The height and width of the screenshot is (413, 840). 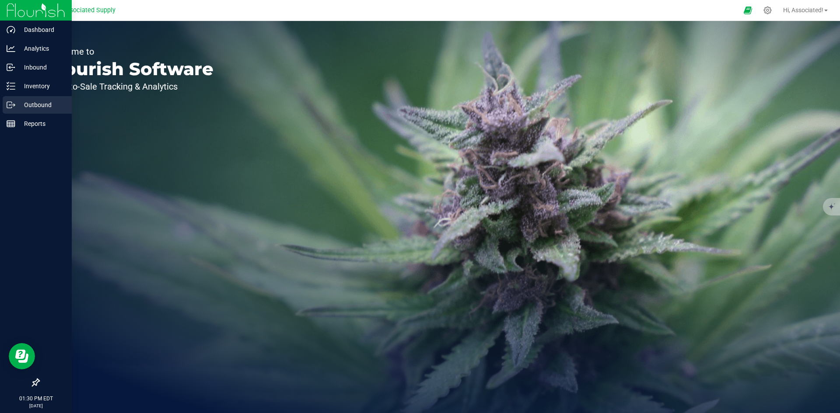 What do you see at coordinates (42, 67) in the screenshot?
I see `p: Inbound` at bounding box center [42, 67].